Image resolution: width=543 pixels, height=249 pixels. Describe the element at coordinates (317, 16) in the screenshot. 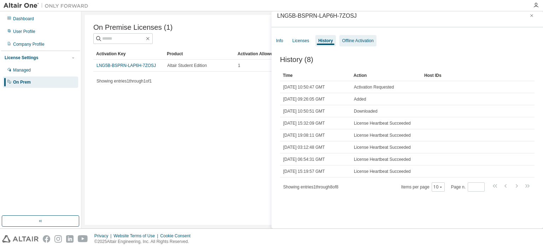

I see `div: LNG5B-BSPRN-LAP6H-7ZOSJ` at that location.